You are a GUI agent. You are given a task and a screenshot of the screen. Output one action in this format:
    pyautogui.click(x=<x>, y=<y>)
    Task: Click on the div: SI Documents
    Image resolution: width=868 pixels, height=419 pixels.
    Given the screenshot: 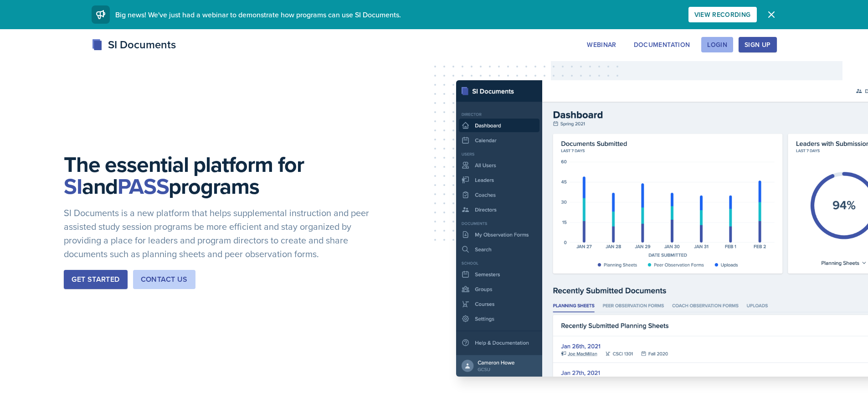 What is the action you would take?
    pyautogui.click(x=133, y=45)
    